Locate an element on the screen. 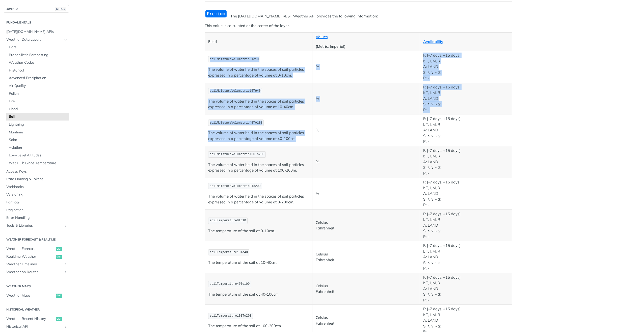  a: Webhooks is located at coordinates (36, 187).